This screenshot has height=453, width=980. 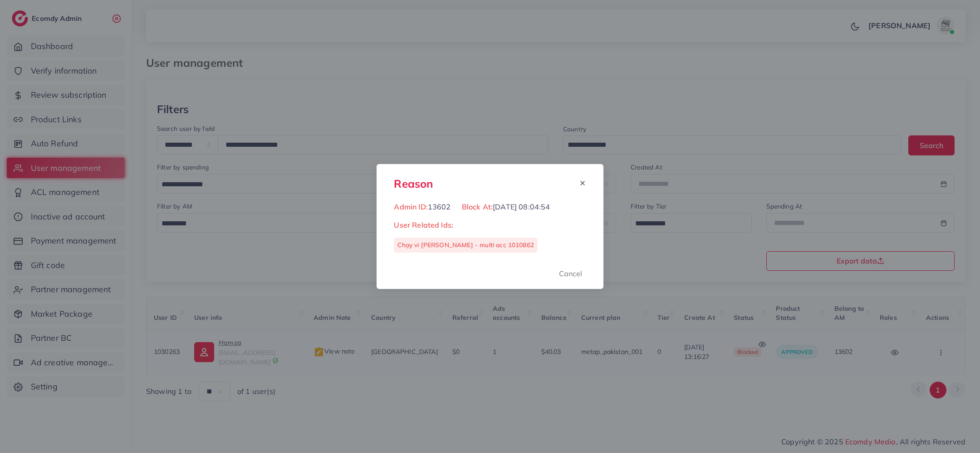 What do you see at coordinates (411, 206) in the screenshot?
I see `span: Admin ID:` at bounding box center [411, 206].